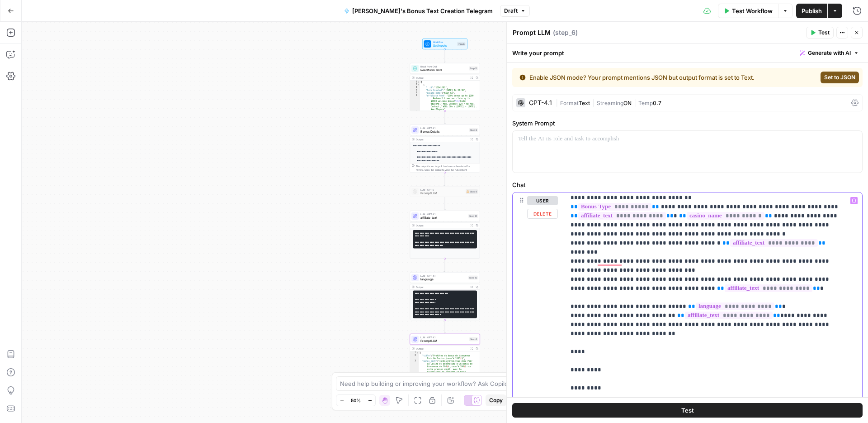 The height and width of the screenshot is (423, 868). I want to click on span: ON, so click(628, 103).